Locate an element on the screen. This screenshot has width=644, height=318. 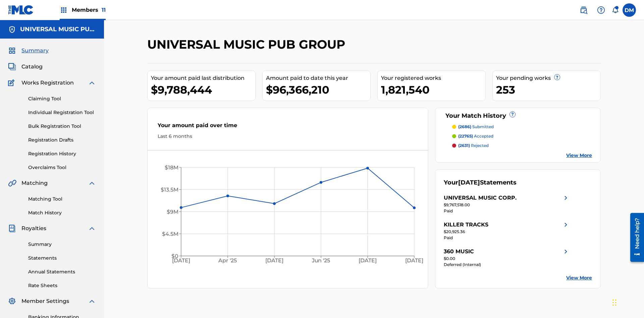
a: (22765) accepted is located at coordinates (522, 136).